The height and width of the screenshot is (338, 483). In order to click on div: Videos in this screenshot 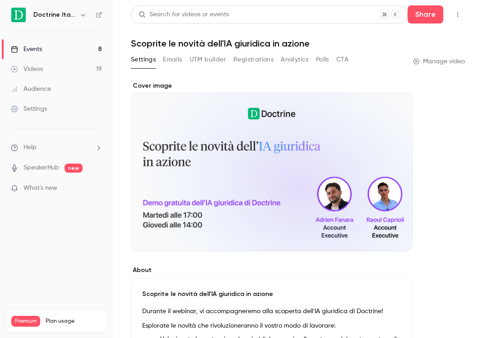, I will do `click(27, 69)`.